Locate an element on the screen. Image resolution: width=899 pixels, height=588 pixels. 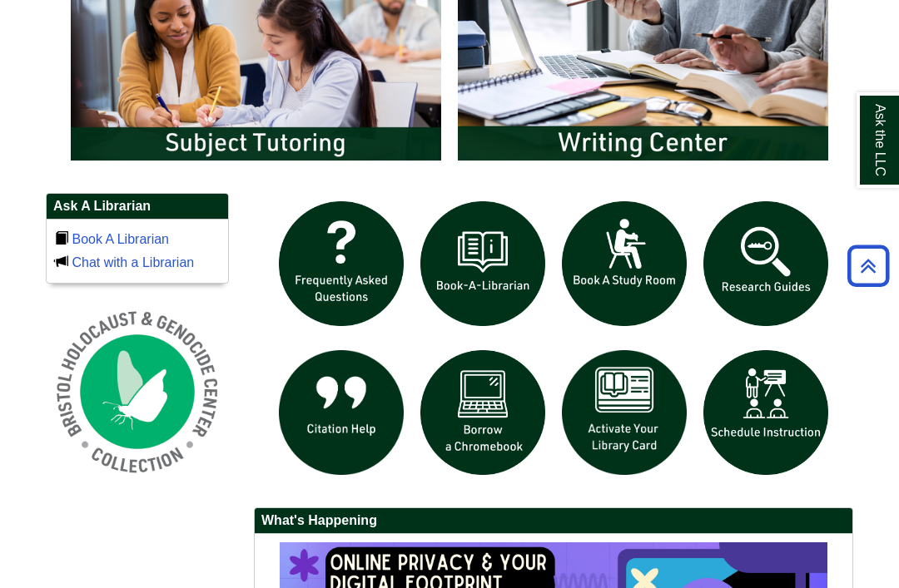
img: frequently asked questions is located at coordinates (341, 264).